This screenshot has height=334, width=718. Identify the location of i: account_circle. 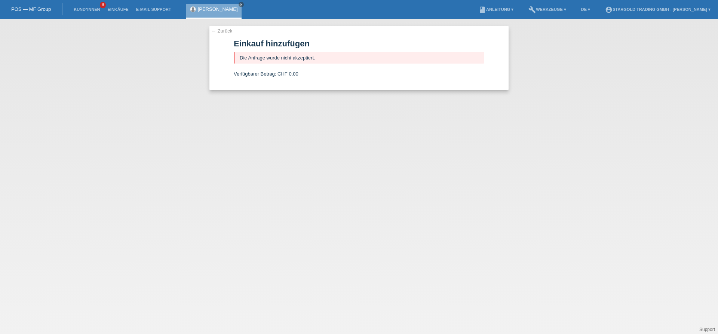
(609, 10).